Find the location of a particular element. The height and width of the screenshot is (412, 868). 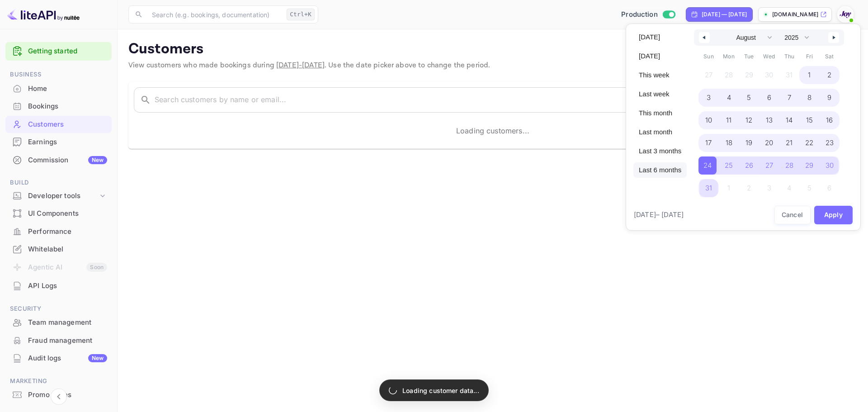

button: 21 is located at coordinates (789, 140).